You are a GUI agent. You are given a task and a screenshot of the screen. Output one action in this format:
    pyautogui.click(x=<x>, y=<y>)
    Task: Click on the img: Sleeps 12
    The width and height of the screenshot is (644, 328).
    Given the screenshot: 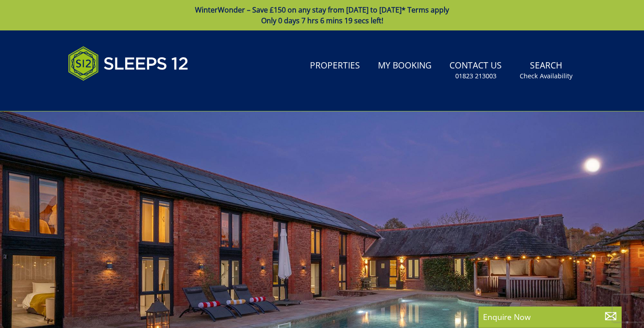 What is the action you would take?
    pyautogui.click(x=129, y=64)
    